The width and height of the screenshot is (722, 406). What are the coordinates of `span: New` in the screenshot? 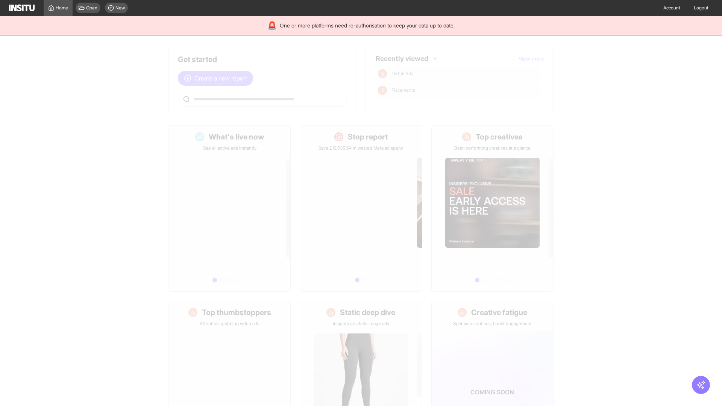 It's located at (120, 8).